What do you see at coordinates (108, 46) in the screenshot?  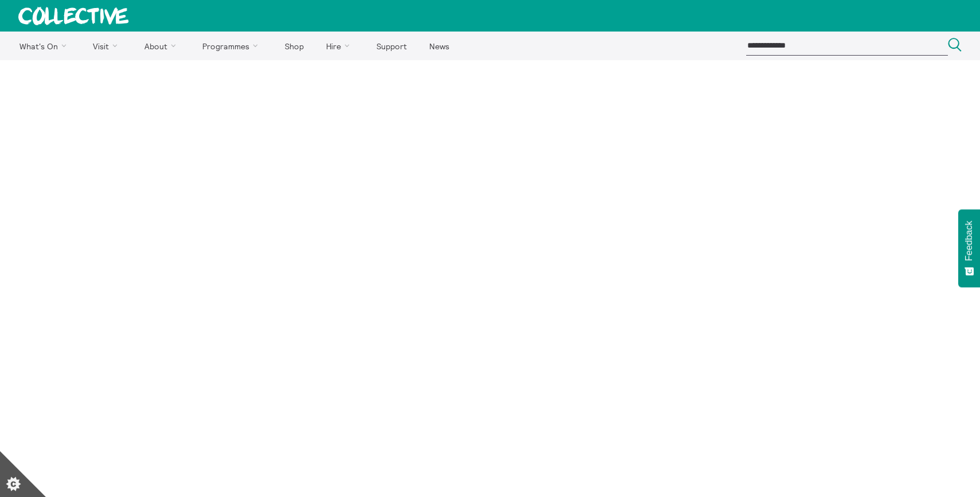 I see `a: Visit` at bounding box center [108, 46].